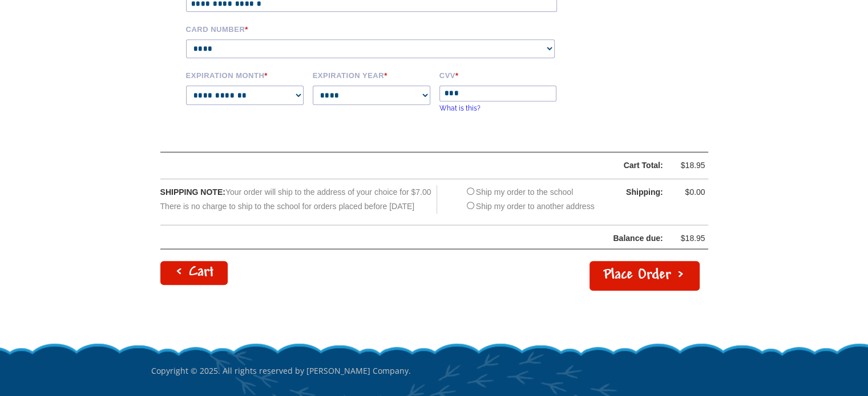 This screenshot has height=396, width=868. I want to click on label: Card Number, so click(380, 28).